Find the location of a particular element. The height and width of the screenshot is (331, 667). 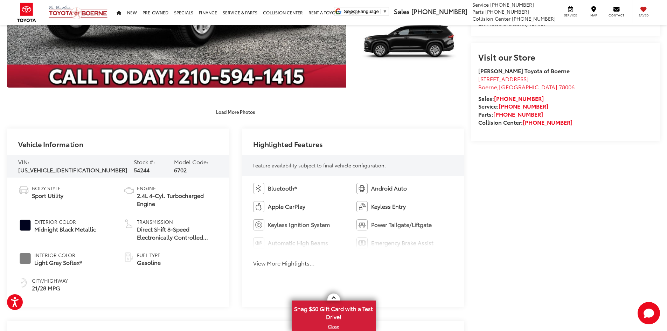

button: Load More Photos is located at coordinates (235, 111).